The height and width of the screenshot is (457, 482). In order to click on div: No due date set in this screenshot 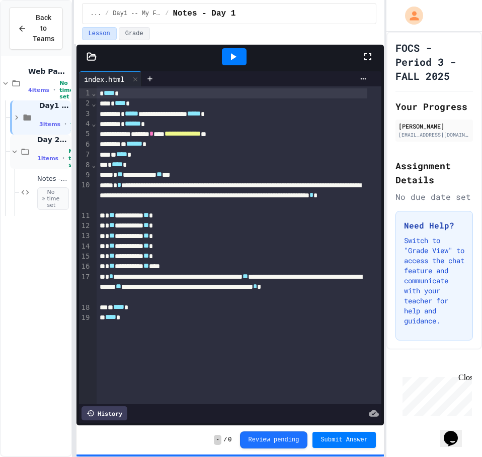, I will do `click(434, 197)`.